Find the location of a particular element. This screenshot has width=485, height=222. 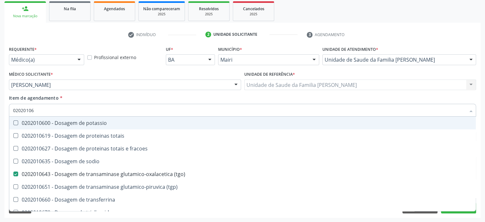

div: 0202010619 - Dosagem de proteinas totais is located at coordinates (242, 135).